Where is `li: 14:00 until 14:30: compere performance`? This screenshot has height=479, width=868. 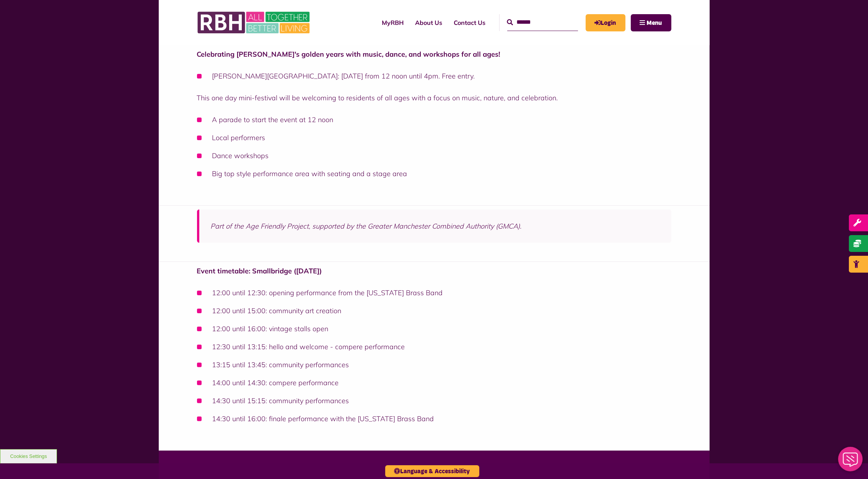 li: 14:00 until 14:30: compere performance is located at coordinates (434, 382).